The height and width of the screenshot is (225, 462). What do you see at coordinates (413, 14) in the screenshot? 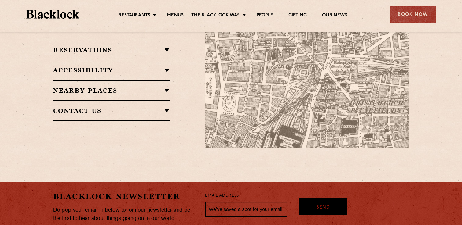
I see `div: Book Now` at bounding box center [413, 14].